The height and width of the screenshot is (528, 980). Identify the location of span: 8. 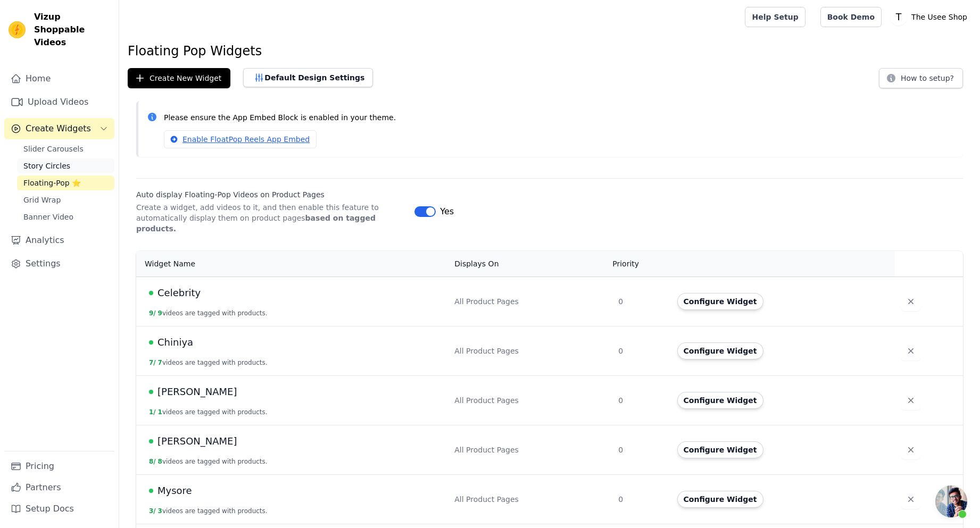
(160, 462).